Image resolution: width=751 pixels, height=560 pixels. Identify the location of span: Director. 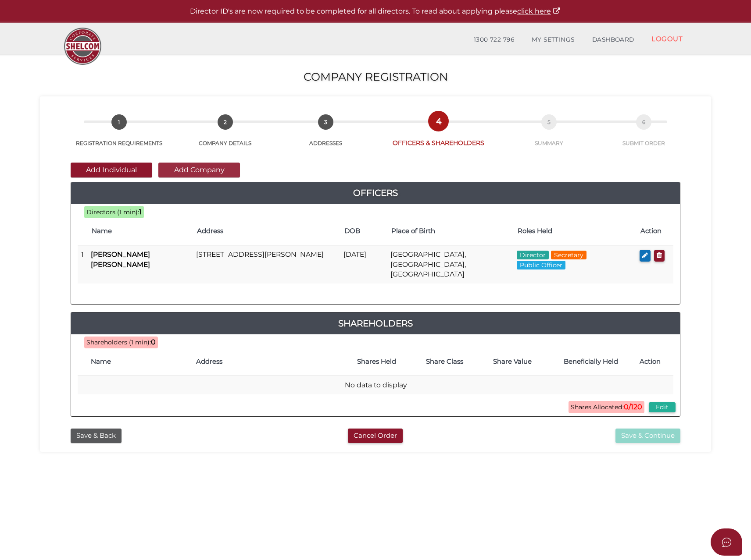
(533, 255).